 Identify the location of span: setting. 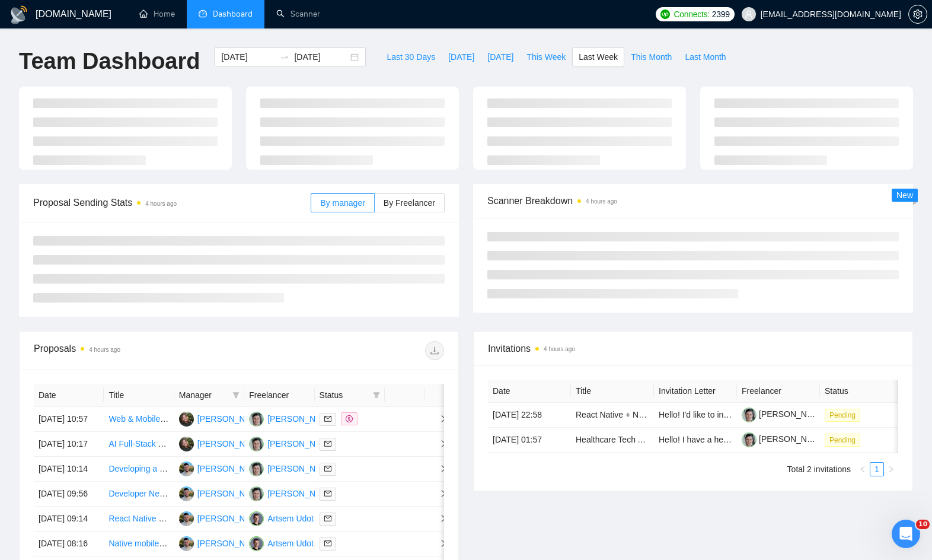
(918, 15).